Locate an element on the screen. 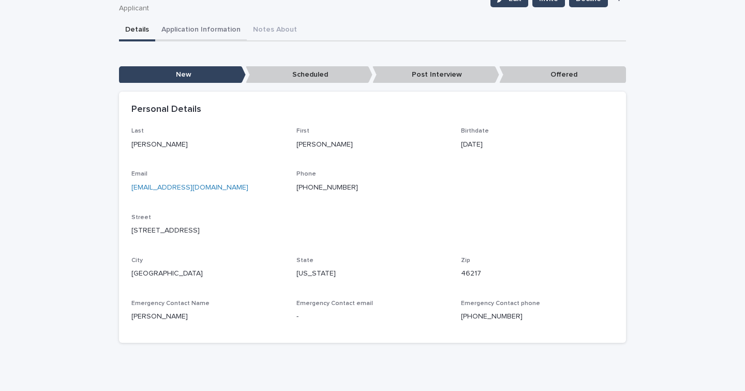 The image size is (745, 391). span: State is located at coordinates (305, 260).